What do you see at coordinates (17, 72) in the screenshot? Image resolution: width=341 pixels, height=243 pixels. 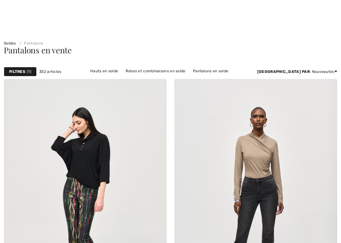 I see `strong: Filtres` at bounding box center [17, 72].